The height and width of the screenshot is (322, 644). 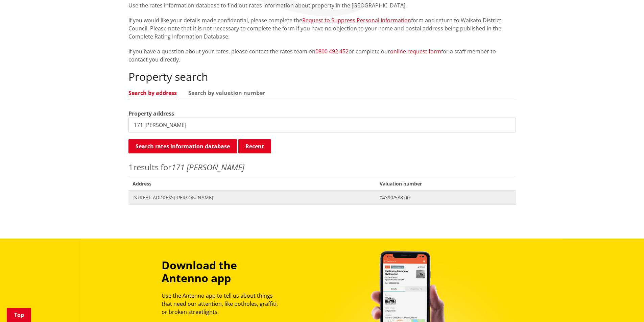 What do you see at coordinates (151, 113) in the screenshot?
I see `label: Property address` at bounding box center [151, 113].